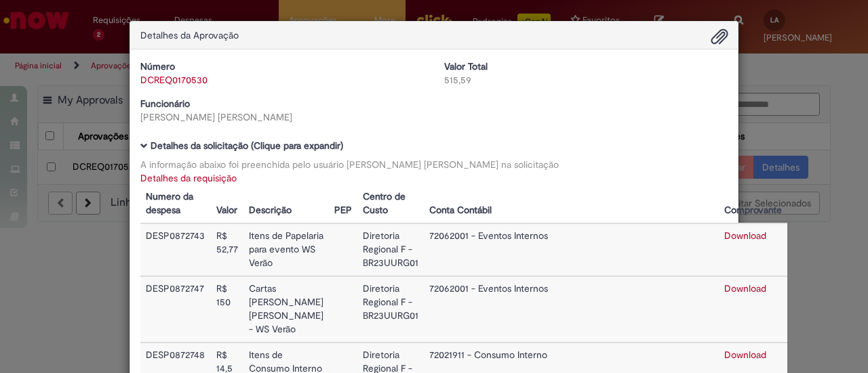 Image resolution: width=868 pixels, height=373 pixels. What do you see at coordinates (174, 80) in the screenshot?
I see `a: DCREQ0170530` at bounding box center [174, 80].